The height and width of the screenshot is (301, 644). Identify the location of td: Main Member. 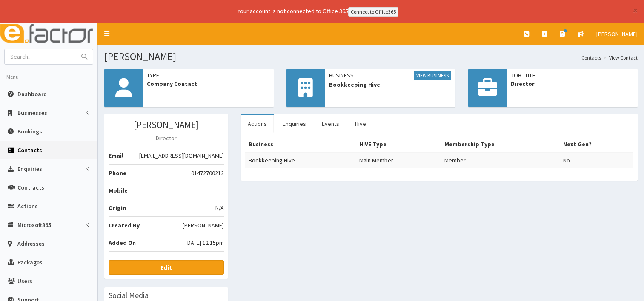
(398, 160).